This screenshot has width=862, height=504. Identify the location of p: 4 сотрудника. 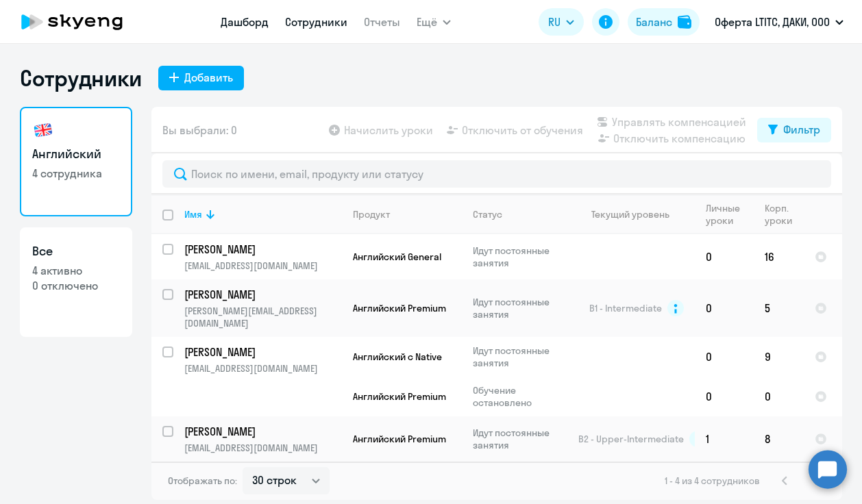
(76, 173).